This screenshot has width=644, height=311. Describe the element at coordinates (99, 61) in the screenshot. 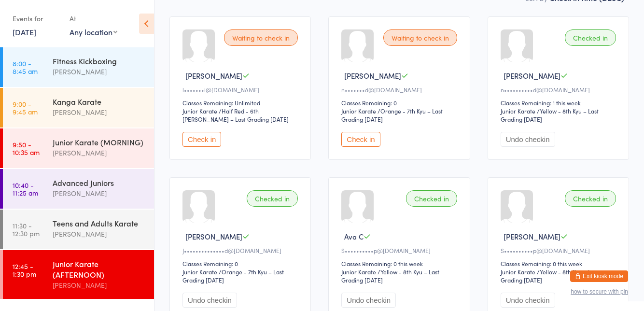

I see `div: Fitness Kickboxing` at that location.